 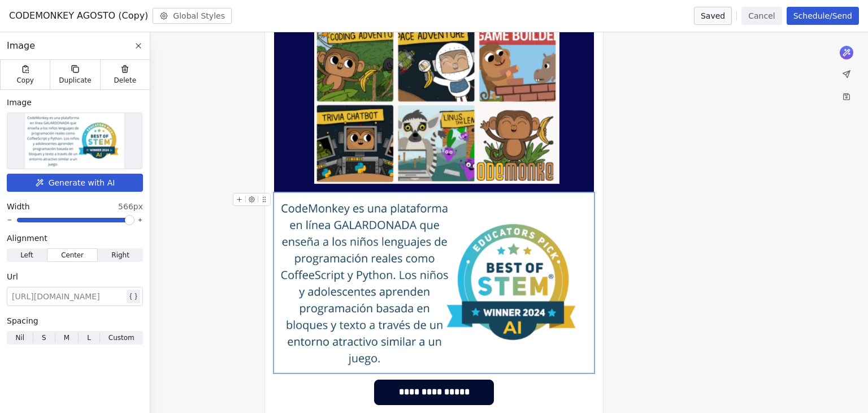 What do you see at coordinates (823, 16) in the screenshot?
I see `button: Schedule/Send` at bounding box center [823, 16].